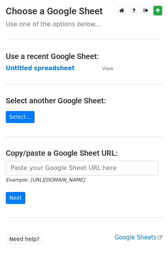 The width and height of the screenshot is (168, 276). What do you see at coordinates (104, 68) in the screenshot?
I see `a: View` at bounding box center [104, 68].